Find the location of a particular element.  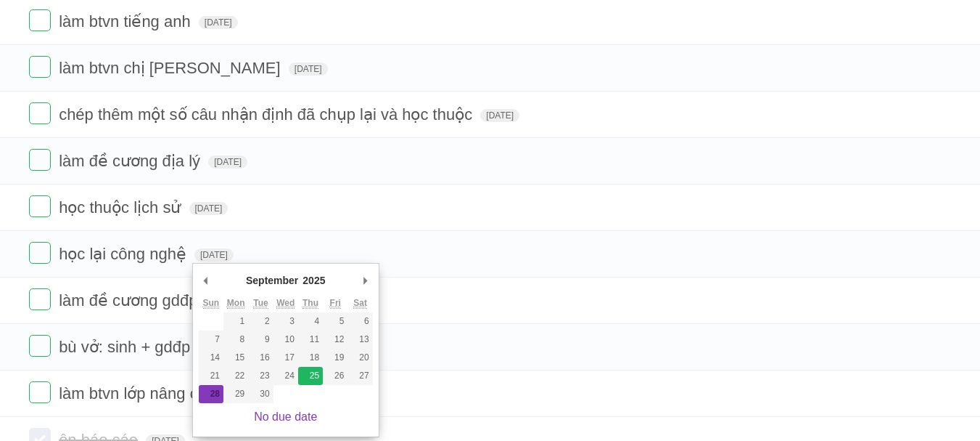

button: 8 is located at coordinates (236, 339).